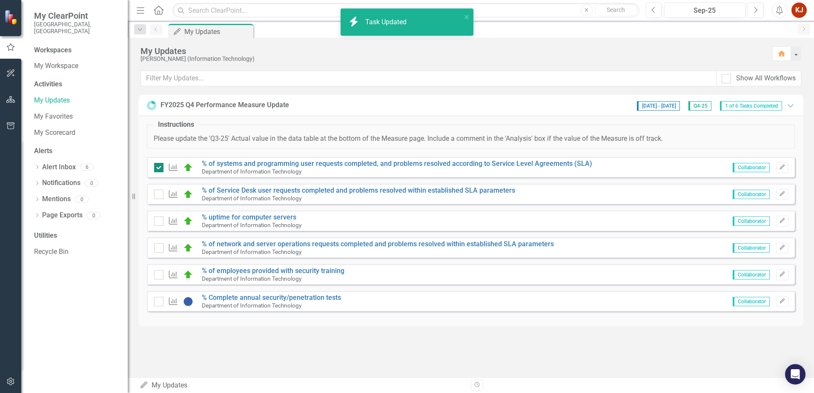 This screenshot has height=393, width=814. Describe the element at coordinates (77, 252) in the screenshot. I see `a: Recycle Bin` at that location.